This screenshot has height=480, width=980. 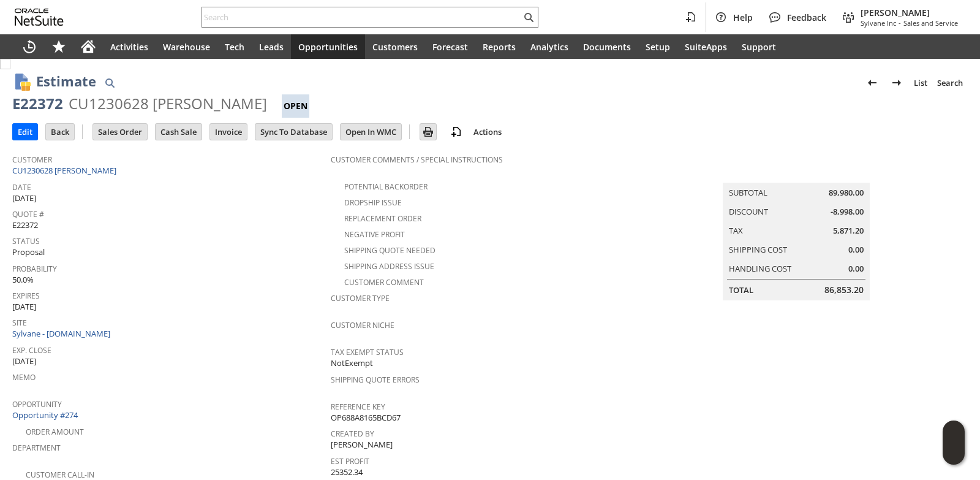 I want to click on a: Shipping Quote Needed, so click(x=390, y=250).